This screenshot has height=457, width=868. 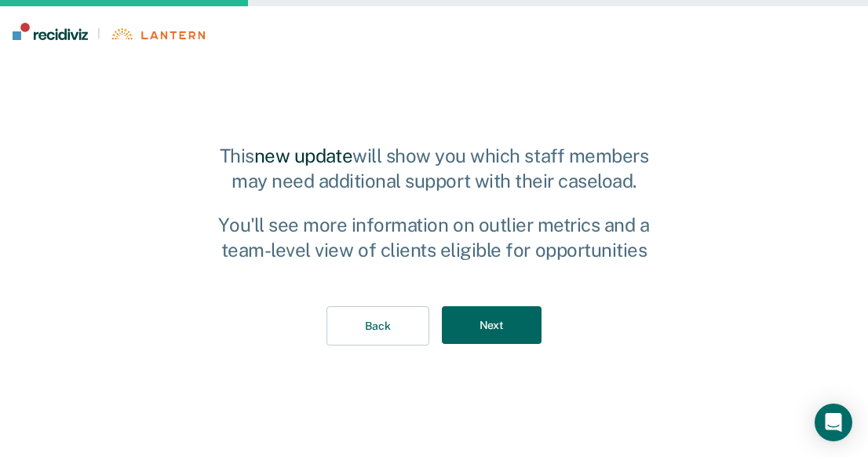 I want to click on img: Lantern, so click(x=157, y=34).